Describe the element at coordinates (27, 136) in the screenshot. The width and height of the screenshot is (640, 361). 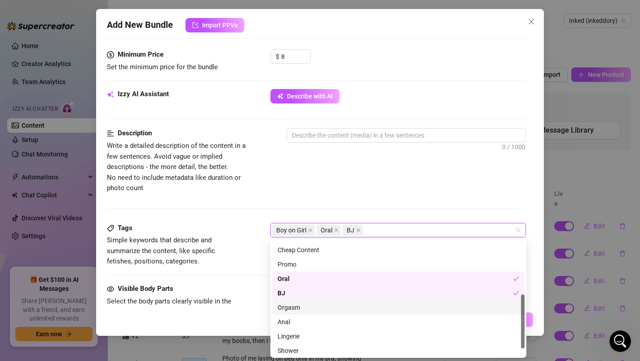
I see `div: Profile image for Tanya` at that location.